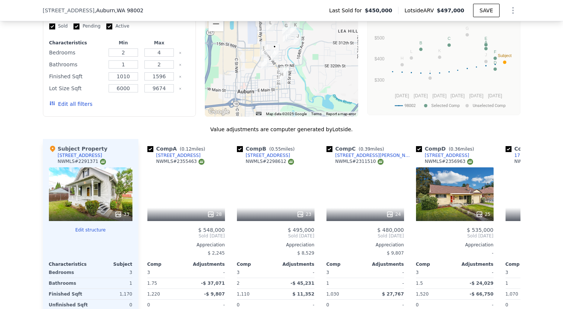 This screenshot has width=563, height=309. I want to click on div: Bedrooms, so click(69, 273).